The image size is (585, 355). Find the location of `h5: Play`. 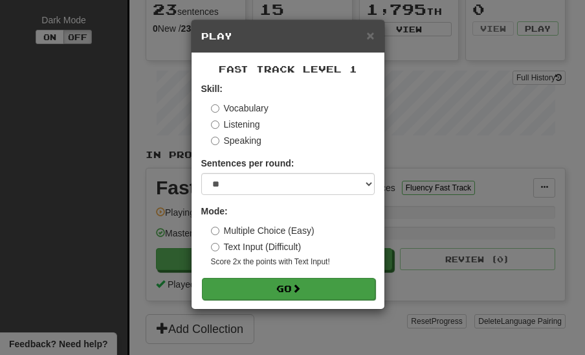

h5: Play is located at coordinates (288, 36).